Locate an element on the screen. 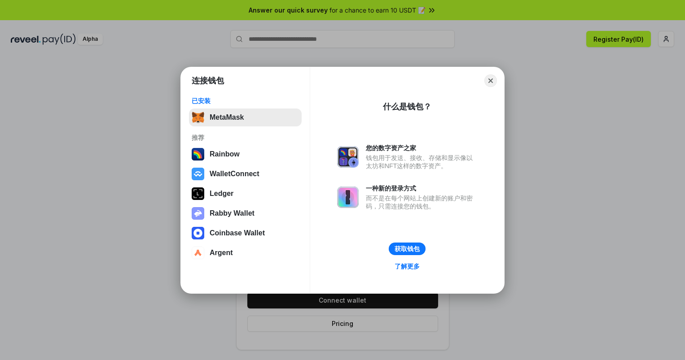 Image resolution: width=685 pixels, height=360 pixels. button: WalletConnect is located at coordinates (245, 174).